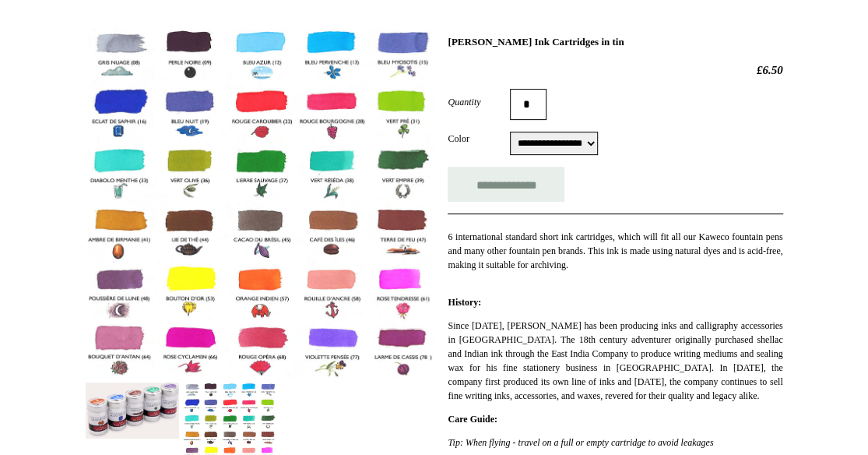 The height and width of the screenshot is (455, 868). Describe the element at coordinates (472, 419) in the screenshot. I see `strong: Care Guide:` at that location.